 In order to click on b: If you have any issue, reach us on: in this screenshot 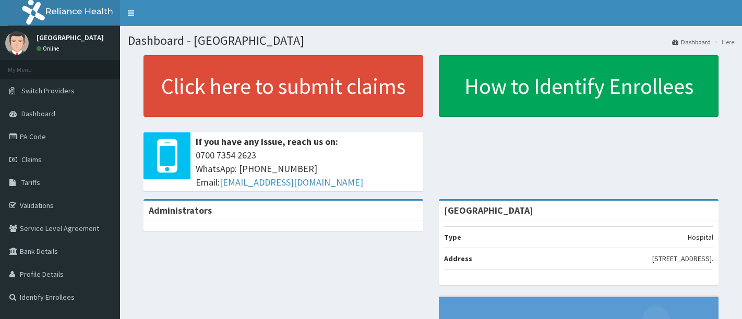, I will do `click(267, 141)`.